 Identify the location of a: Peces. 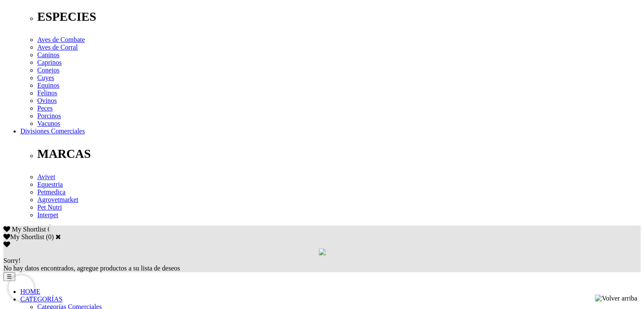
(45, 108).